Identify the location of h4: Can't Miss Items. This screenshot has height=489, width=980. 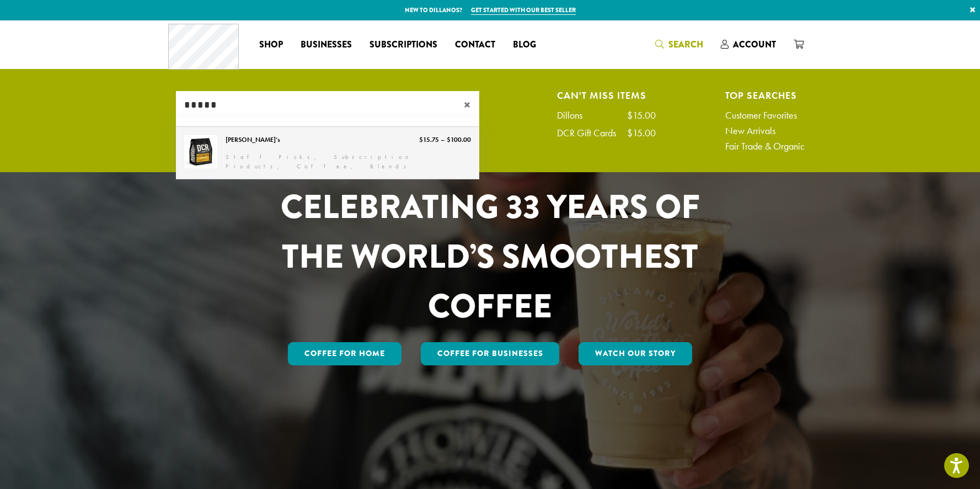
(606, 95).